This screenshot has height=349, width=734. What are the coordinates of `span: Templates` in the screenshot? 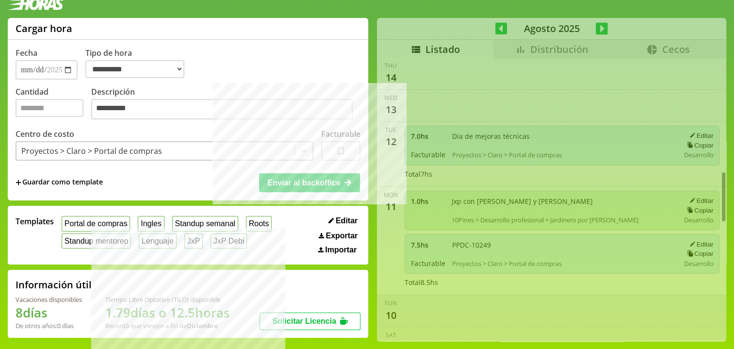 It's located at (34, 221).